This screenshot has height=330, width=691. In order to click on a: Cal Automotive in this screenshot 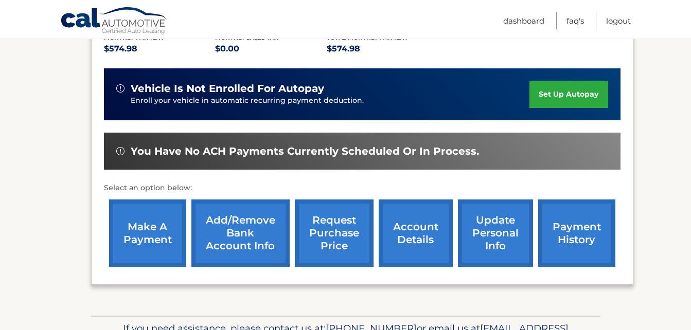, I will do `click(114, 22)`.